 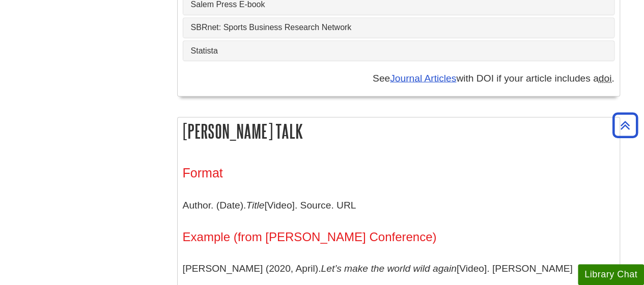 I want to click on i: Let’s make the world wild again, so click(x=388, y=268).